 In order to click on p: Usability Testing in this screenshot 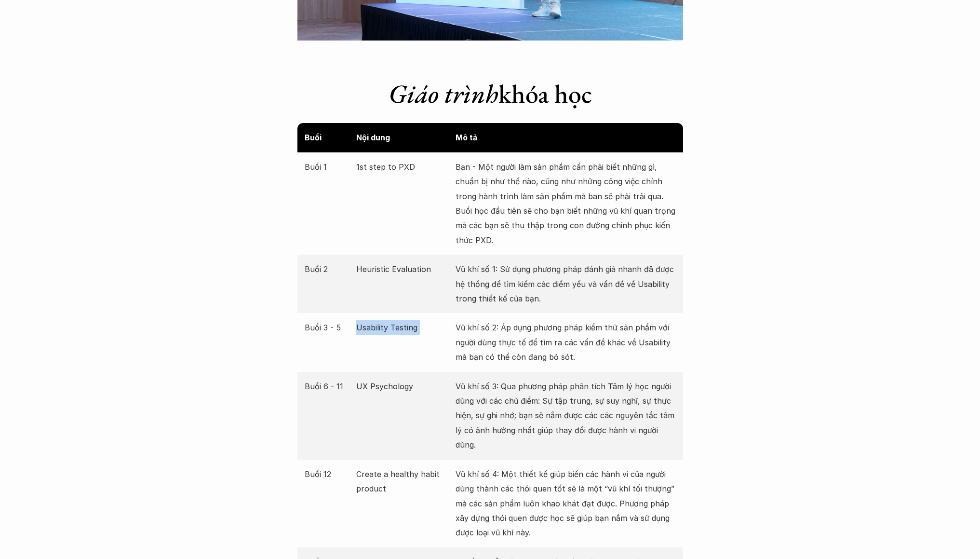, I will do `click(403, 328)`.